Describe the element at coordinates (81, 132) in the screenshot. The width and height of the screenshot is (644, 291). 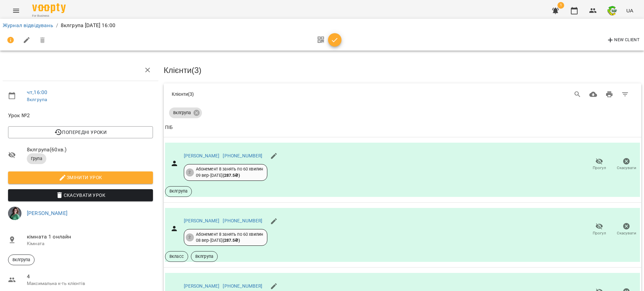
I see `button: Попередні уроки` at that location.